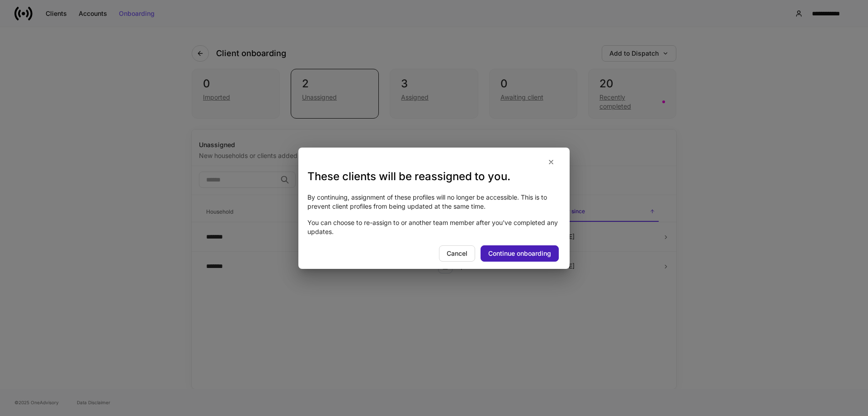  Describe the element at coordinates (520, 254) in the screenshot. I see `div: Continue onboarding` at that location.